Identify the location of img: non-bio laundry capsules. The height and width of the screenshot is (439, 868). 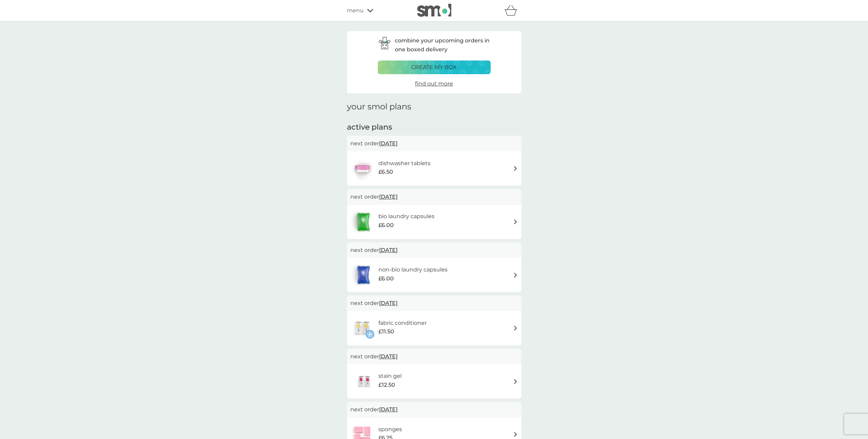
(363, 275).